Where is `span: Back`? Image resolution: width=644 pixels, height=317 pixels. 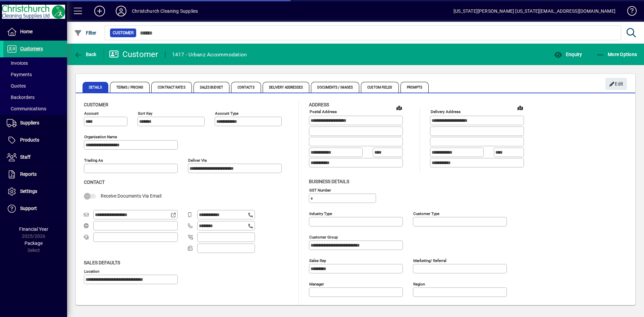 span: Back is located at coordinates (85, 54).